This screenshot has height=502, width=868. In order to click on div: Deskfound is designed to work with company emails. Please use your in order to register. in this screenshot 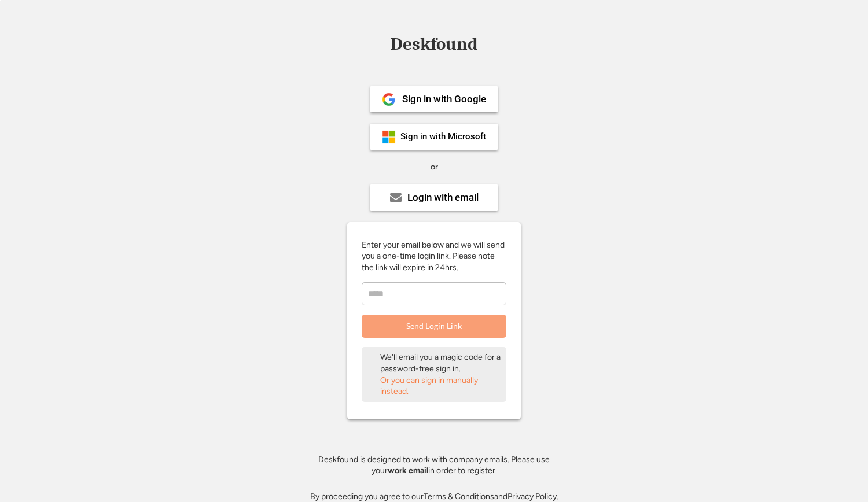, I will do `click(434, 465)`.